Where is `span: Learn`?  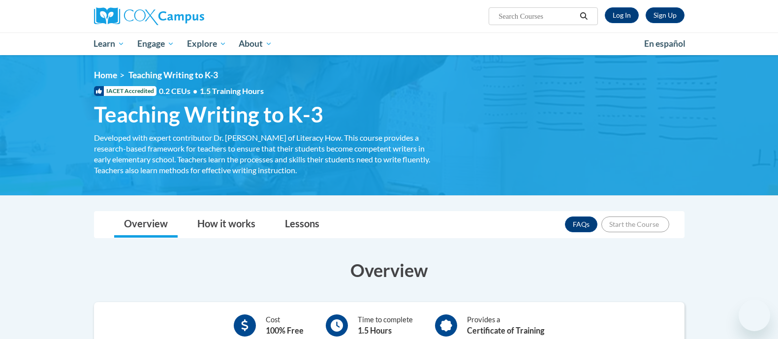
span: Learn is located at coordinates (109, 44).